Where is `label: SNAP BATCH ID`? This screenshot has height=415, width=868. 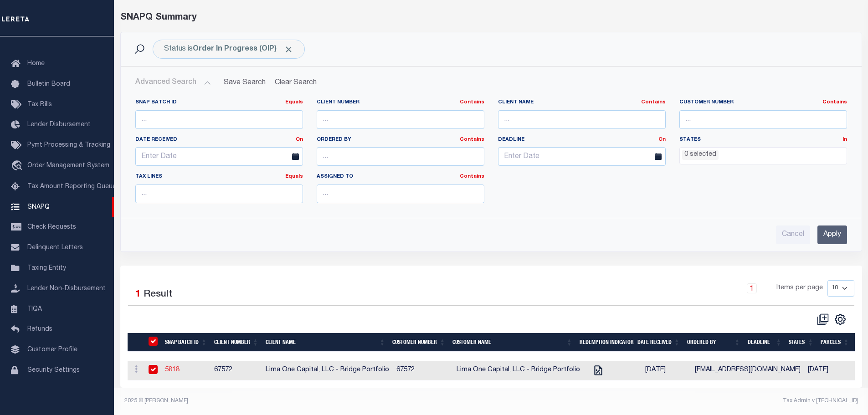
label: SNAP BATCH ID is located at coordinates (220, 103).